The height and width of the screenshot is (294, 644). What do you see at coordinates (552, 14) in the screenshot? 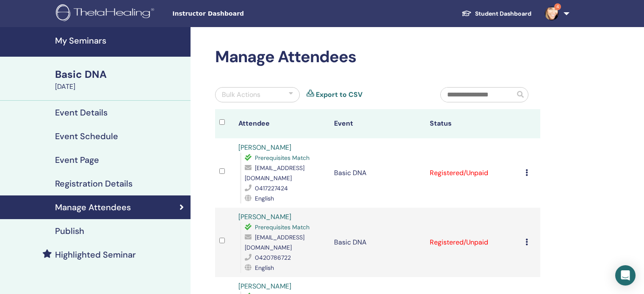
I see `img: default.jpg` at bounding box center [552, 14].